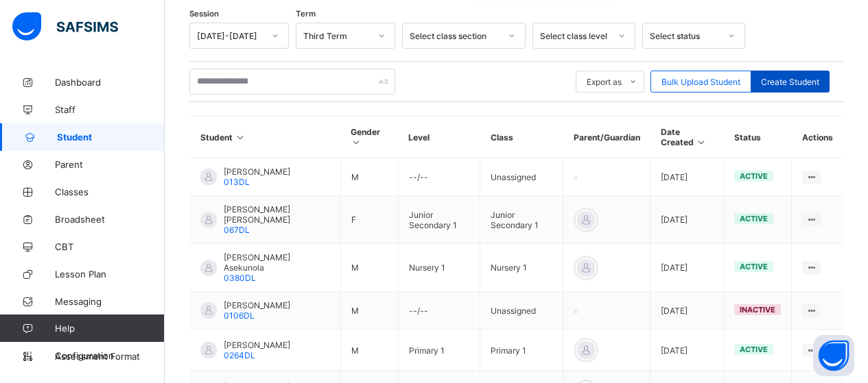 This screenshot has width=868, height=383. What do you see at coordinates (455, 36) in the screenshot?
I see `div: Select class section` at bounding box center [455, 36].